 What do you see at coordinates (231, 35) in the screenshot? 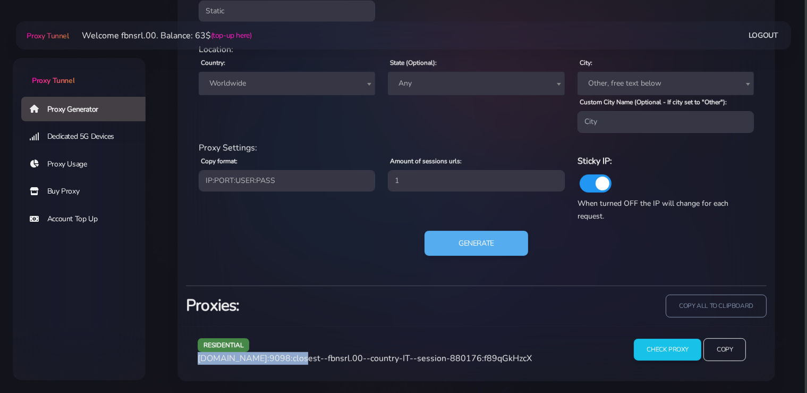
I see `a: (top-up here)` at bounding box center [231, 35].